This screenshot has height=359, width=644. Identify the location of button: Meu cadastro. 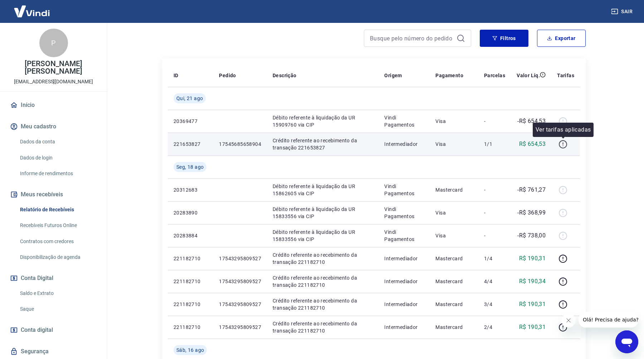
(53, 127).